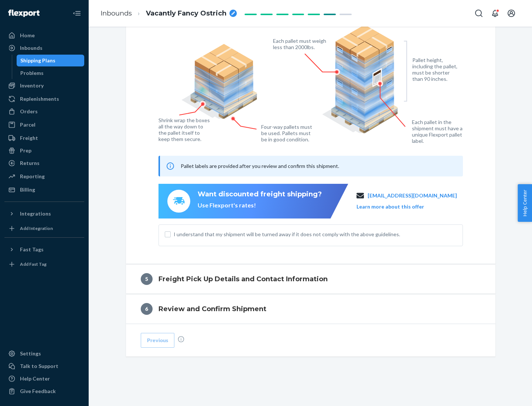 This screenshot has width=532, height=406. I want to click on div: 6, so click(147, 309).